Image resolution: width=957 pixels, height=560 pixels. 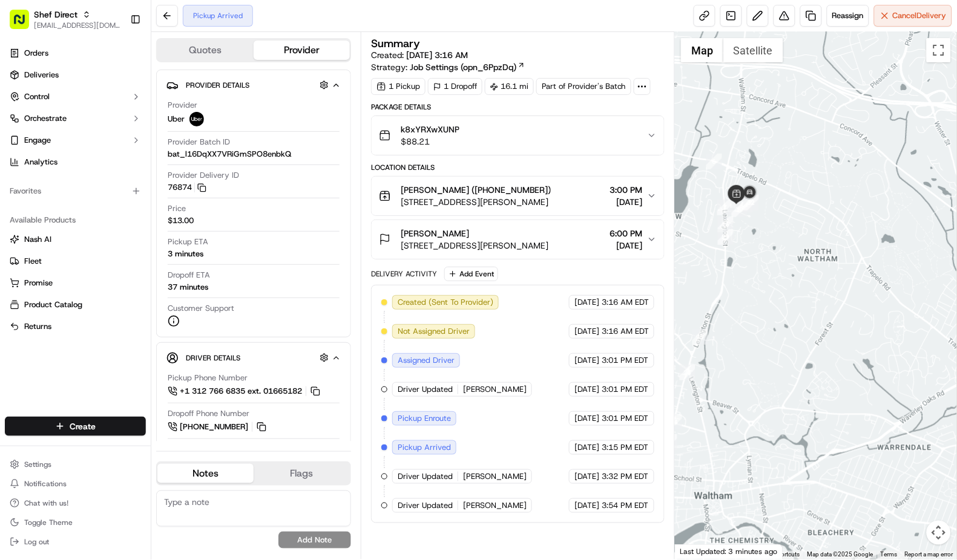 I want to click on button: Log out, so click(x=75, y=542).